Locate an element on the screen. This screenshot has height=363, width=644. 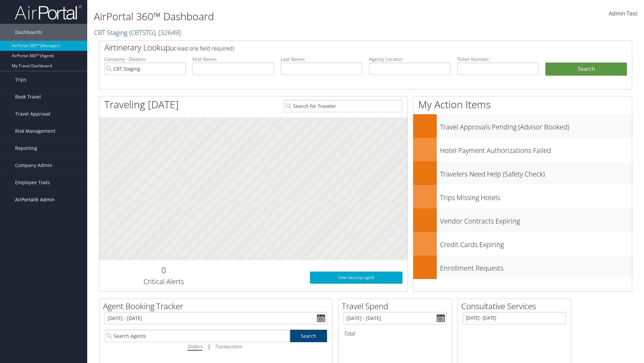
h3: Travelers Need Help (Safety Check) is located at coordinates (536, 173).